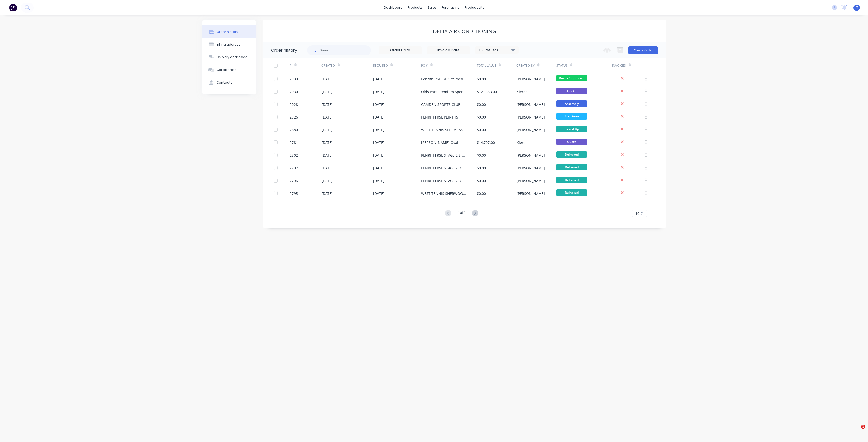 The height and width of the screenshot is (442, 868). I want to click on div: PENRITH RSL STAGE 2 DWG-M01 REV-8 RUN C - RUN D, so click(443, 168).